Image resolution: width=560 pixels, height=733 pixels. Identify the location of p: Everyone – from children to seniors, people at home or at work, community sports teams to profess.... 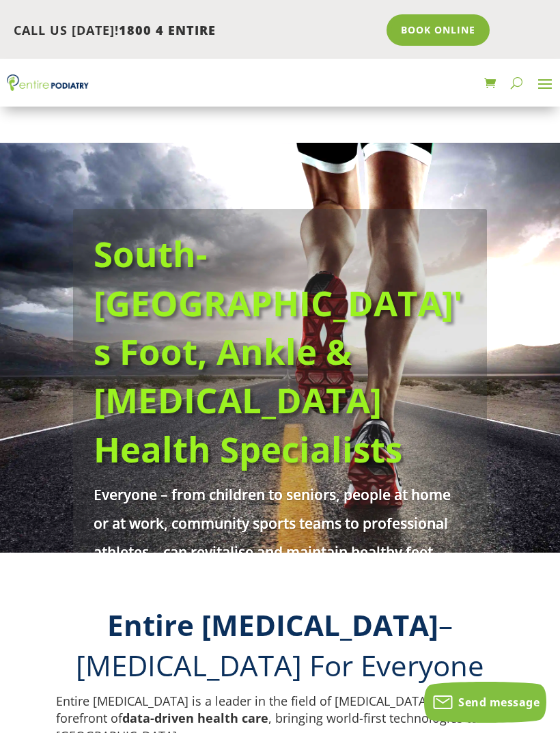
(280, 566).